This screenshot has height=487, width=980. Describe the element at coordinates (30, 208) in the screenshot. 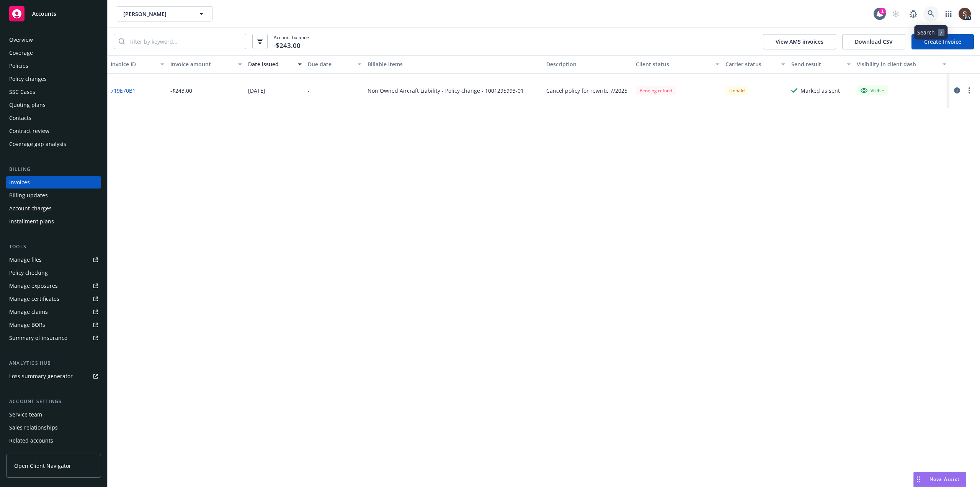

I see `div: Account charges` at that location.